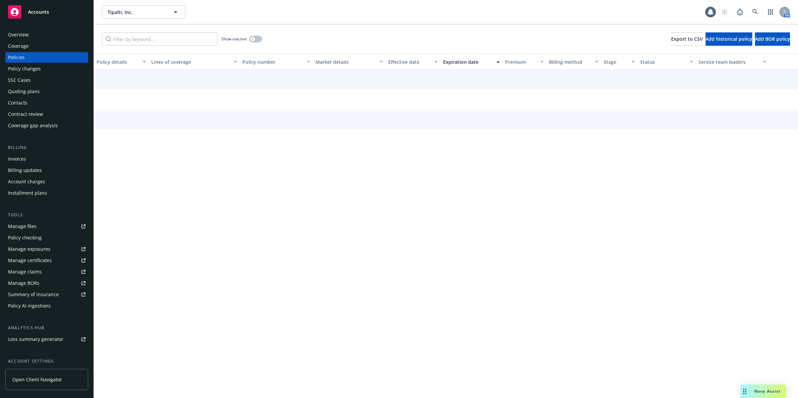 The height and width of the screenshot is (398, 798). I want to click on div: Quoting plans, so click(24, 91).